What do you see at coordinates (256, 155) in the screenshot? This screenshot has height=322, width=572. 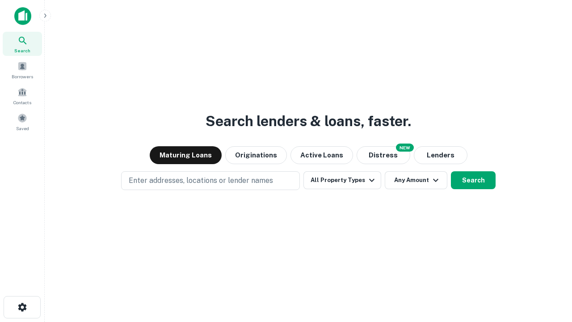 I see `button: Originations` at bounding box center [256, 155].